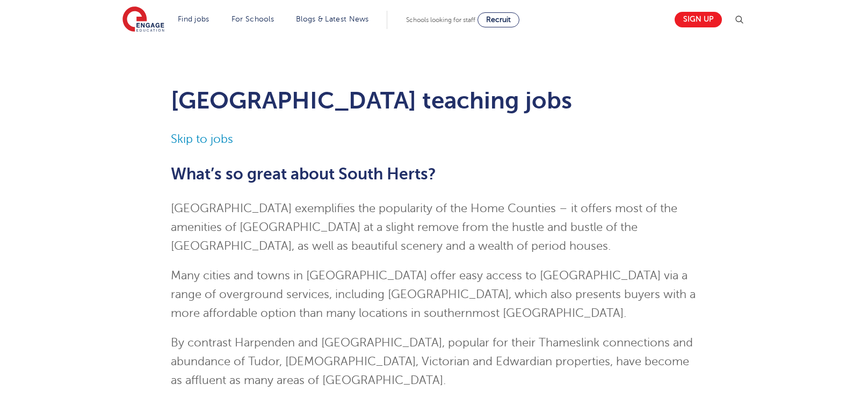  What do you see at coordinates (304, 174) in the screenshot?
I see `span: What’s so great about South Herts?` at bounding box center [304, 174].